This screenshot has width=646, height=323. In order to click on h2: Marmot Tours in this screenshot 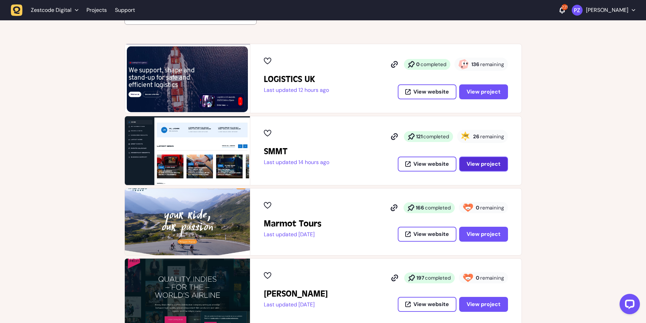, I will do `click(293, 224)`.